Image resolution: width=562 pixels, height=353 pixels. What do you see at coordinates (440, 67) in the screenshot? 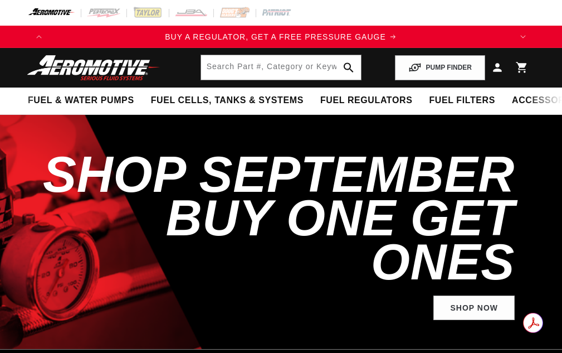
I see `button: PUMP FINDER` at bounding box center [440, 67].